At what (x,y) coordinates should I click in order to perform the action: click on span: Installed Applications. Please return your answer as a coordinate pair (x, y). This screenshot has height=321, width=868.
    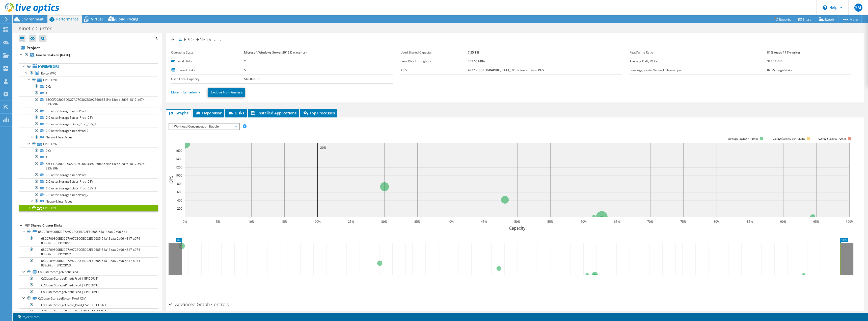
    Looking at the image, I should click on (273, 113).